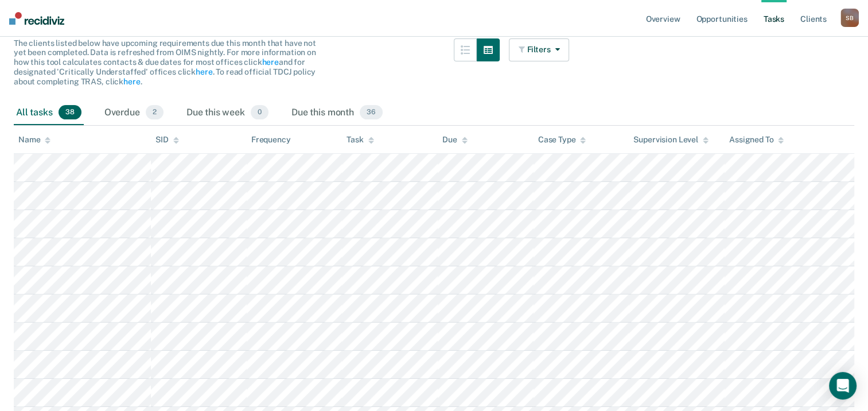 This screenshot has width=868, height=411. Describe the element at coordinates (371, 113) in the screenshot. I see `span: 36` at that location.